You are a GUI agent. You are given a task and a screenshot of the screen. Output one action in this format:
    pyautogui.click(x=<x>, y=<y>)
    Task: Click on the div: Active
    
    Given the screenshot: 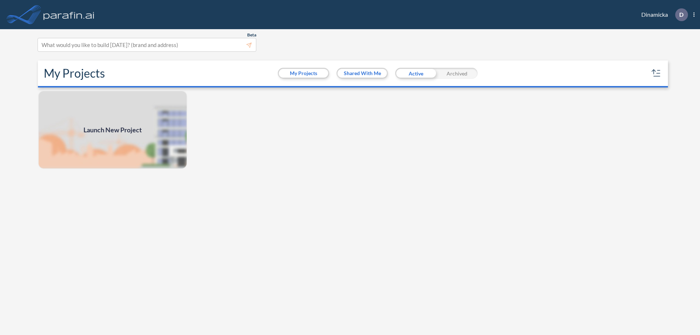 What is the action you would take?
    pyautogui.click(x=416, y=73)
    